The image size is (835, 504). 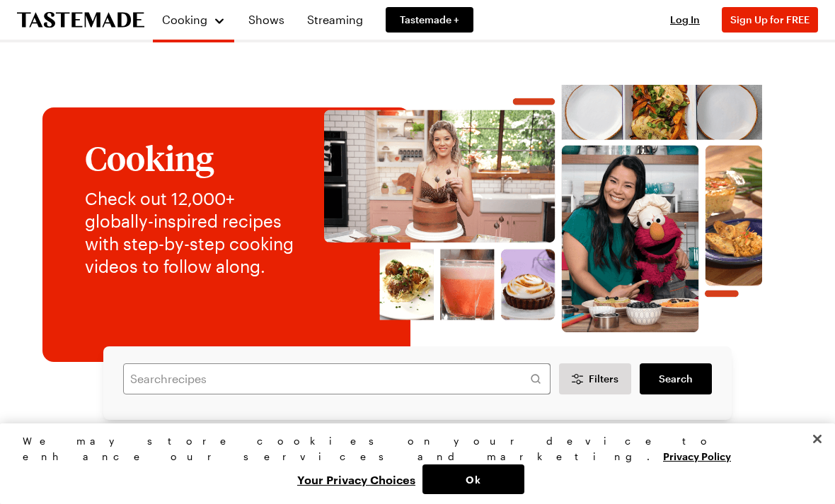 I want to click on span: Cooking, so click(x=185, y=19).